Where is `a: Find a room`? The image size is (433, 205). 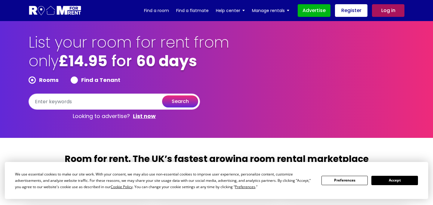 a: Find a room is located at coordinates (156, 11).